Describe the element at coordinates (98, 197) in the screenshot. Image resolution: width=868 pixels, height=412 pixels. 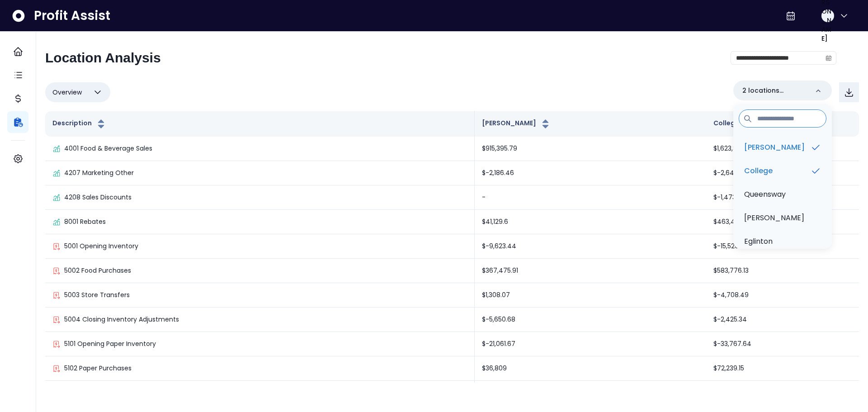
I see `p: 4208 Sales Discounts` at that location.